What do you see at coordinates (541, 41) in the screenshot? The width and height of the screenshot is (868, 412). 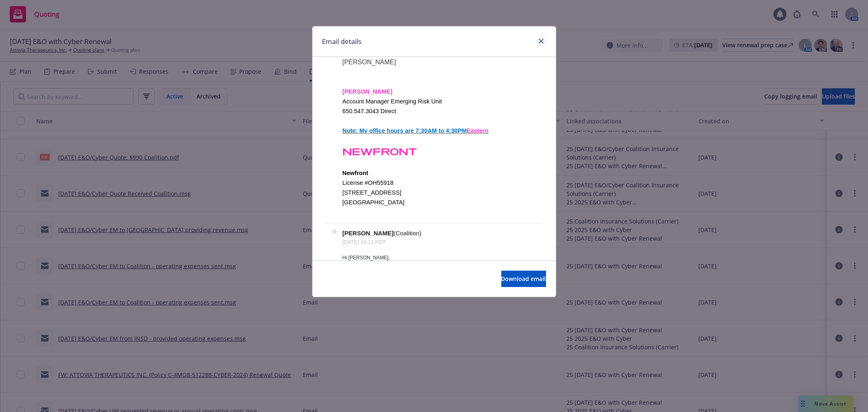 I see `a: close` at bounding box center [541, 41].